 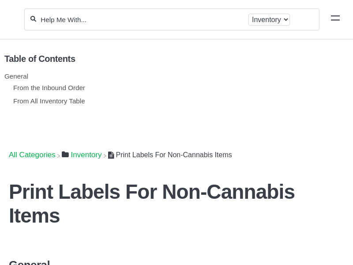 I want to click on a: From the Inbound Order, so click(x=49, y=87).